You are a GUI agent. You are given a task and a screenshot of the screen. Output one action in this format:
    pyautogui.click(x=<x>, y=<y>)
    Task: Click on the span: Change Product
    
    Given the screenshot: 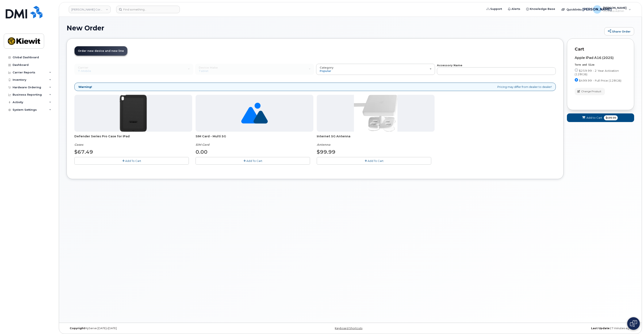 What is the action you would take?
    pyautogui.click(x=591, y=91)
    